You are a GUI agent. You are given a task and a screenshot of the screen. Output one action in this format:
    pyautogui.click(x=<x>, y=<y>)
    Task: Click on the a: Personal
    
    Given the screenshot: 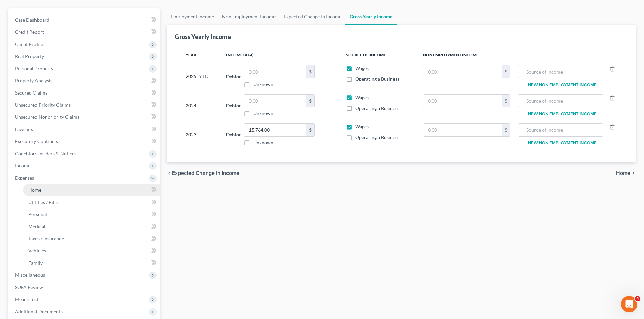 What is the action you would take?
    pyautogui.click(x=91, y=214)
    